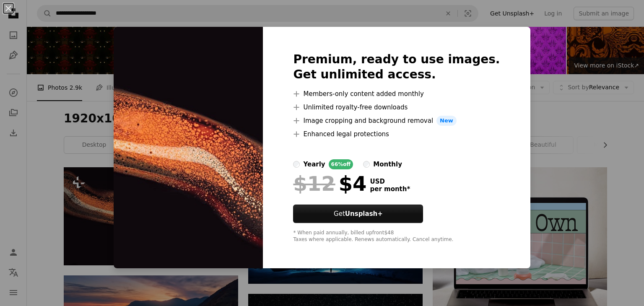  Describe the element at coordinates (387, 164) in the screenshot. I see `div: monthly` at that location.